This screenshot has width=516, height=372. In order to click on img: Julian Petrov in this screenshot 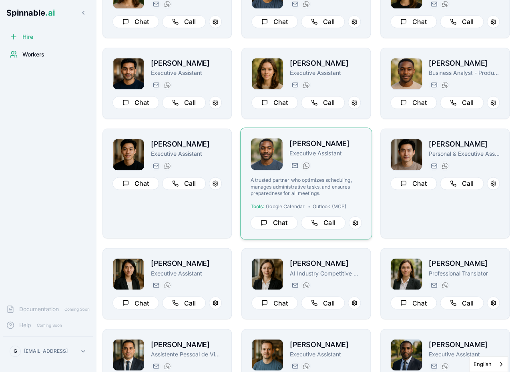, I will do `click(267, 355)`.